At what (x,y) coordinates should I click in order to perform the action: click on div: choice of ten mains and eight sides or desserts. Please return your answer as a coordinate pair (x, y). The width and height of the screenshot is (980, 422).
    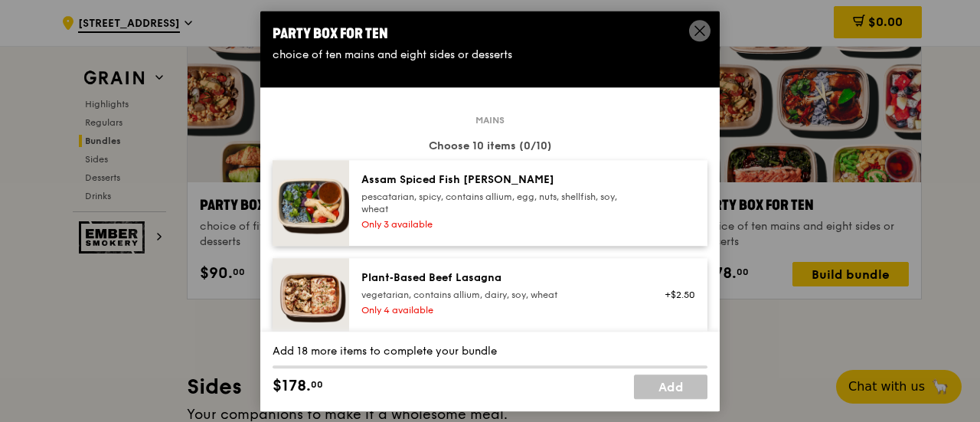
    Looking at the image, I should click on (490, 56).